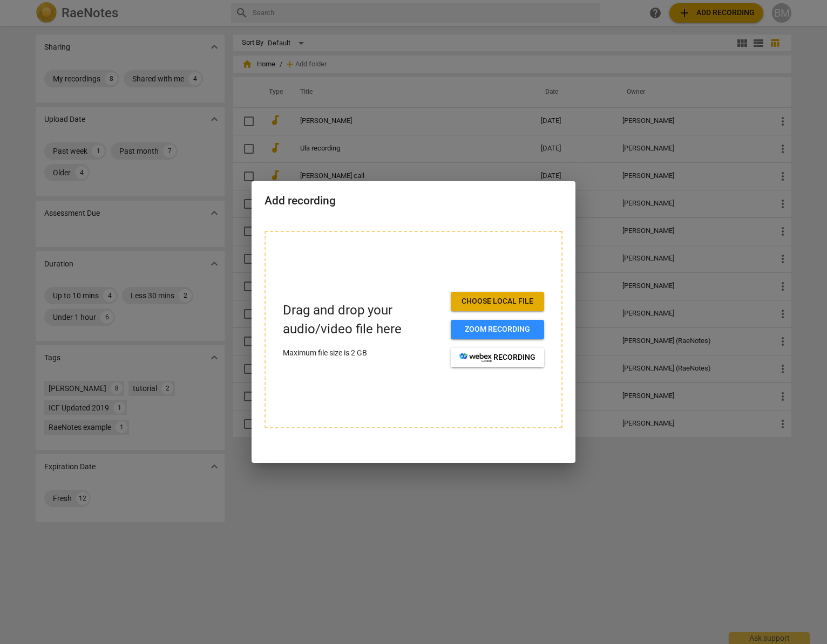  I want to click on span: Choose local file, so click(497, 301).